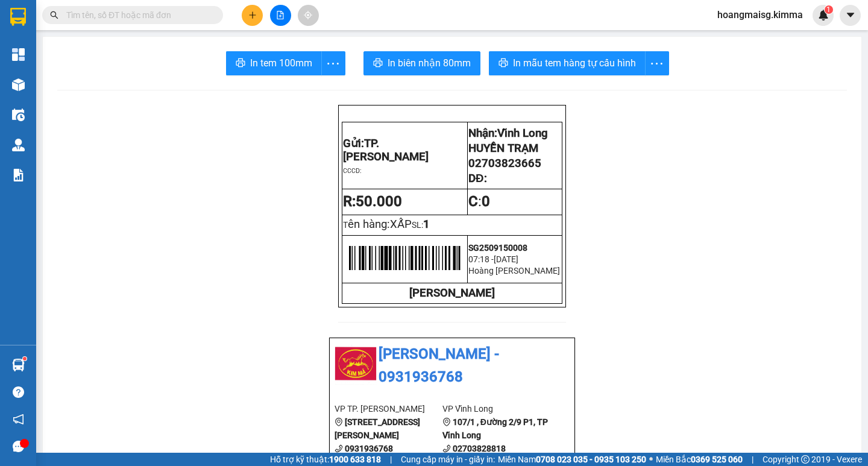 This screenshot has width=868, height=466. I want to click on strong: 0369 525 060, so click(717, 459).